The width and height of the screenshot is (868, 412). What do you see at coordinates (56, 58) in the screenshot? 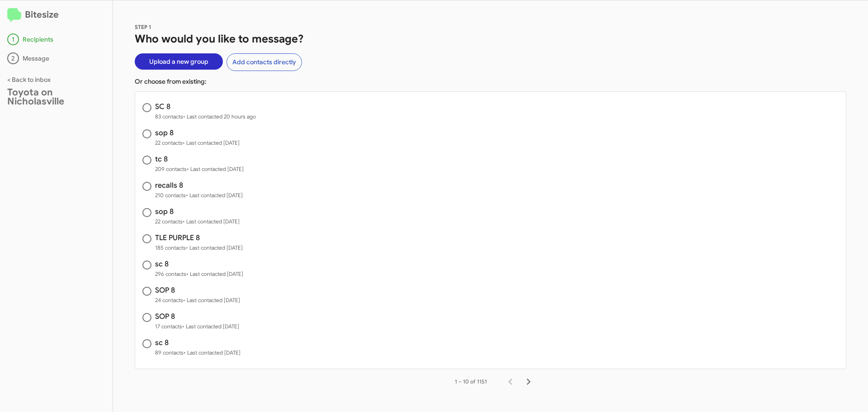
I see `div: Message` at bounding box center [56, 58].